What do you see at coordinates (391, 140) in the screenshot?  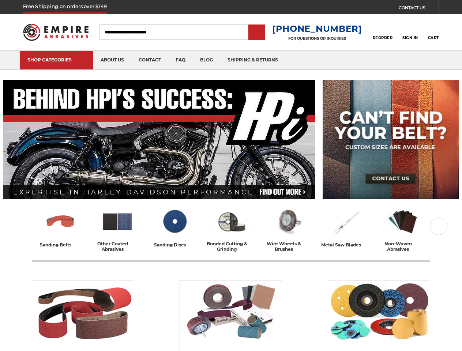 I see `img: promo banner for custom belts.` at bounding box center [391, 140].